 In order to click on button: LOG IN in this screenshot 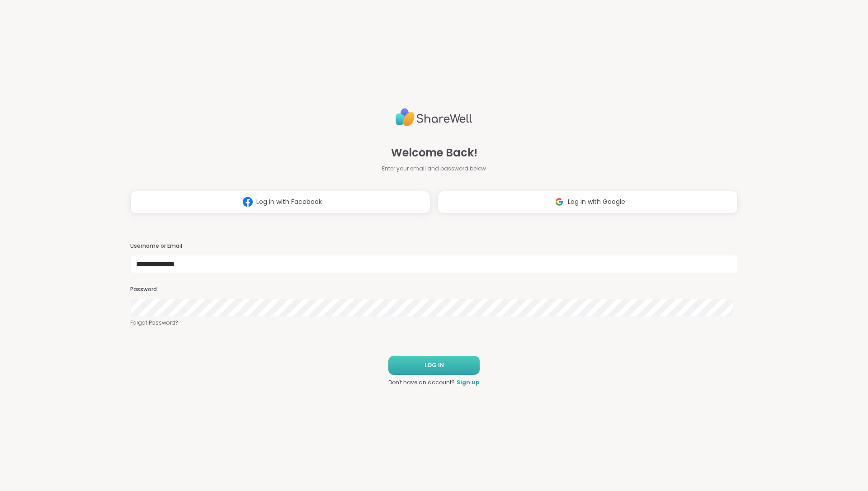, I will do `click(434, 365)`.